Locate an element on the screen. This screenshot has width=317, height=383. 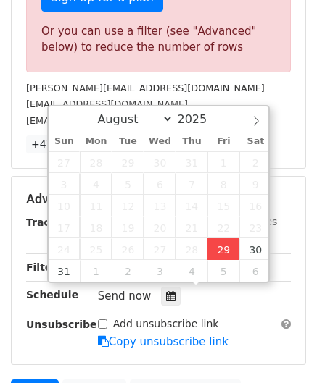
span: August 25, 2025 is located at coordinates (96, 249).